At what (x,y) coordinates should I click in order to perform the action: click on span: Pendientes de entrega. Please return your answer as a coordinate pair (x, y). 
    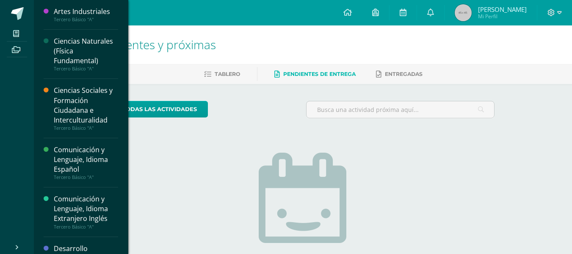
    Looking at the image, I should click on (319, 74).